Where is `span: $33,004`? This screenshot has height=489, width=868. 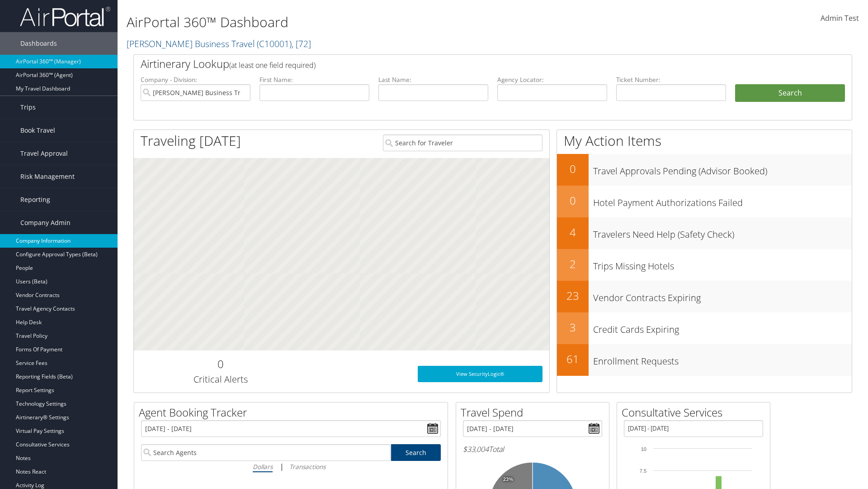 span: $33,004 is located at coordinates (476, 449).